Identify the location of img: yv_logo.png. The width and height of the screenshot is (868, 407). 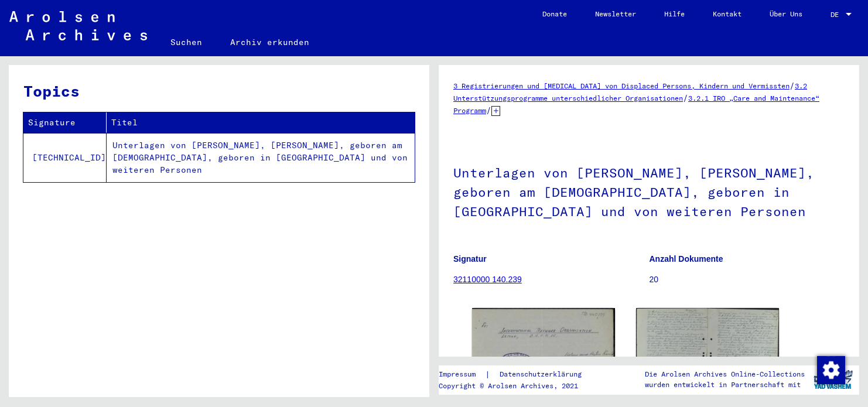
(832, 380).